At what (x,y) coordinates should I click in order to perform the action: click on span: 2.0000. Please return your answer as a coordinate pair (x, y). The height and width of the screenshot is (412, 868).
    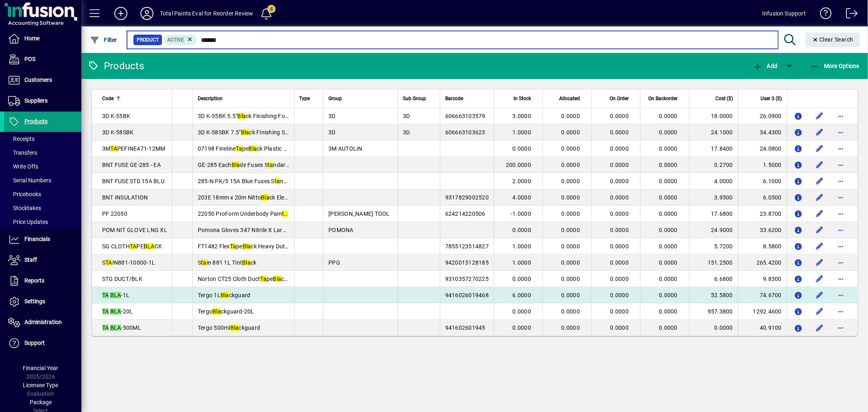
    Looking at the image, I should click on (522, 181).